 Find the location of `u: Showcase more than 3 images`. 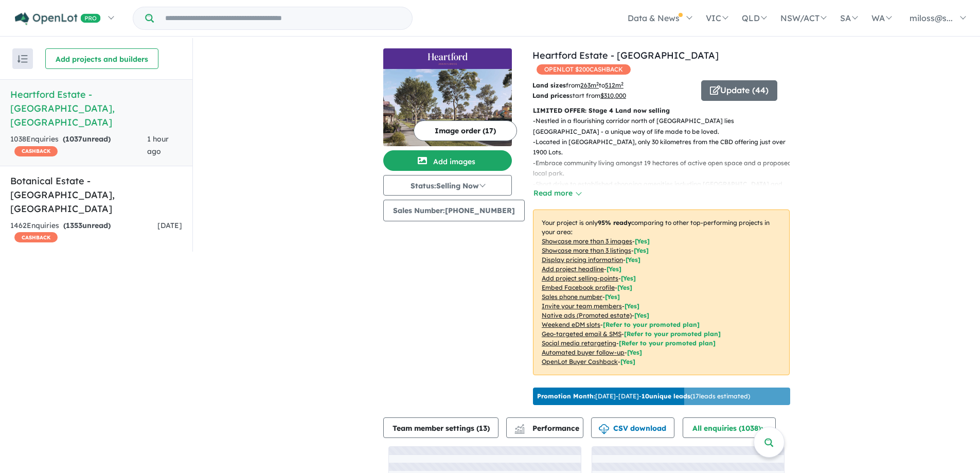

u: Showcase more than 3 images is located at coordinates (587, 241).